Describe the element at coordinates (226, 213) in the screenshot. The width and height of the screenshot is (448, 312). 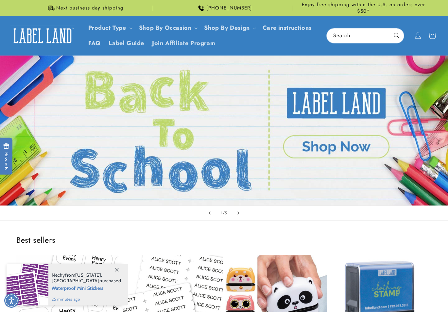
I see `span: 5` at that location.